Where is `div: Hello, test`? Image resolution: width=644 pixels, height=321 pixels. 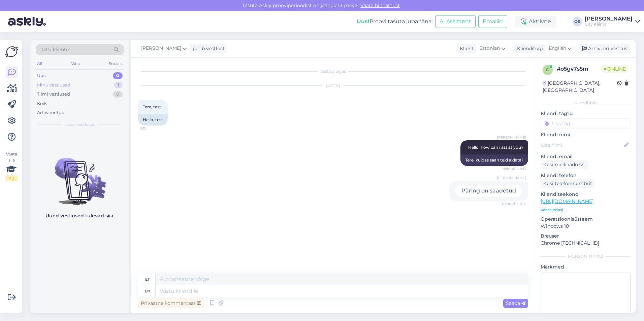 div: Hello, test is located at coordinates (153, 120).